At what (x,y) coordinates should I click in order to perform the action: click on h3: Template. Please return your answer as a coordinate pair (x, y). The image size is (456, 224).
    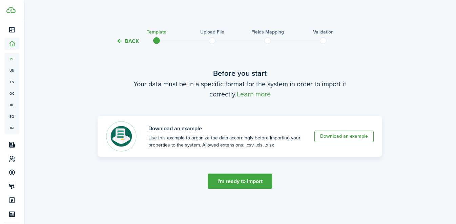
    Looking at the image, I should click on (157, 32).